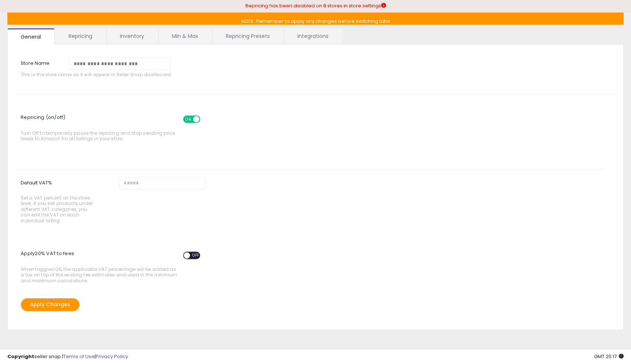  I want to click on a: Repricing Presets, so click(248, 36).